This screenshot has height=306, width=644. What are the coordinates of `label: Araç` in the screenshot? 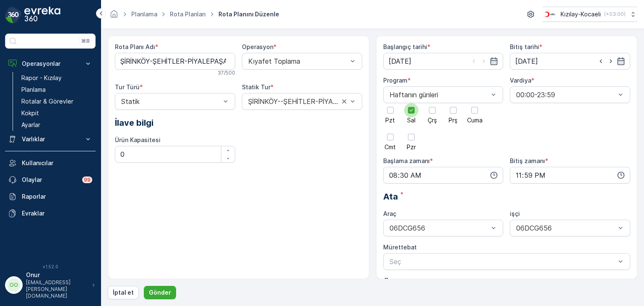 It's located at (389, 213).